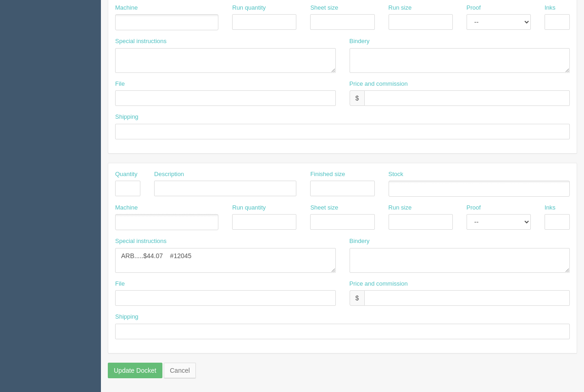 The image size is (584, 392). What do you see at coordinates (169, 174) in the screenshot?
I see `label: Description` at bounding box center [169, 174].